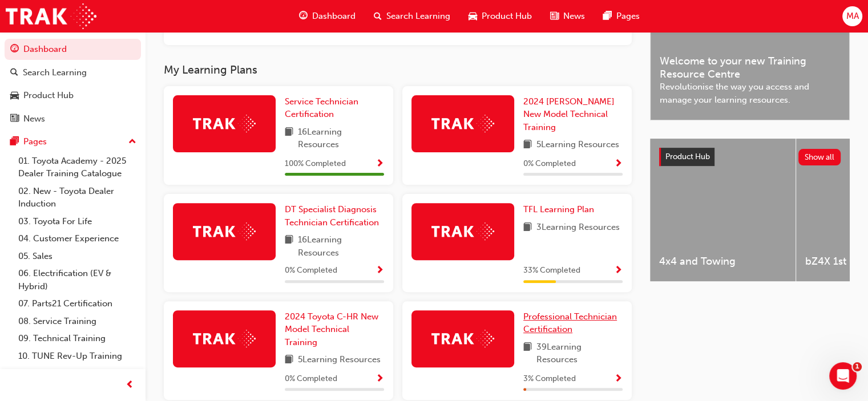 The image size is (868, 401). What do you see at coordinates (418, 16) in the screenshot?
I see `span: Search Learning` at bounding box center [418, 16].